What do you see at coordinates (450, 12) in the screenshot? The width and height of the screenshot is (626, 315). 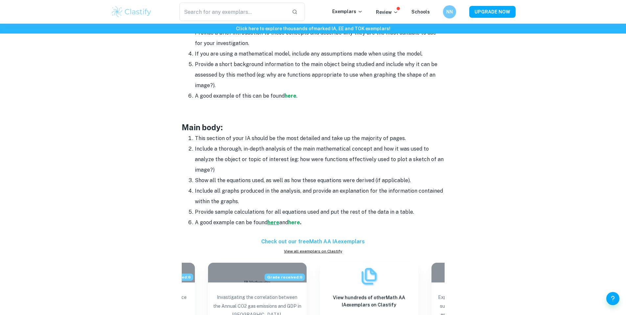 I see `h6: NN` at bounding box center [450, 12].